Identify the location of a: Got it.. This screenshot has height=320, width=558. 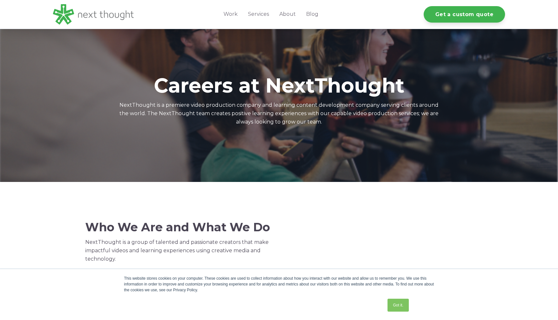
(398, 306).